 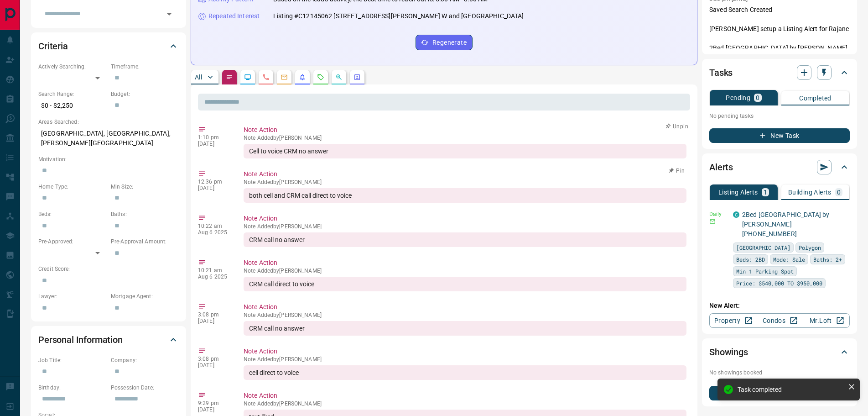 What do you see at coordinates (145, 214) in the screenshot?
I see `p: Baths:` at bounding box center [145, 214].